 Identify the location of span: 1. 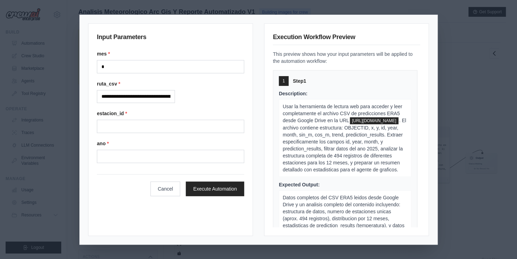
(283, 81).